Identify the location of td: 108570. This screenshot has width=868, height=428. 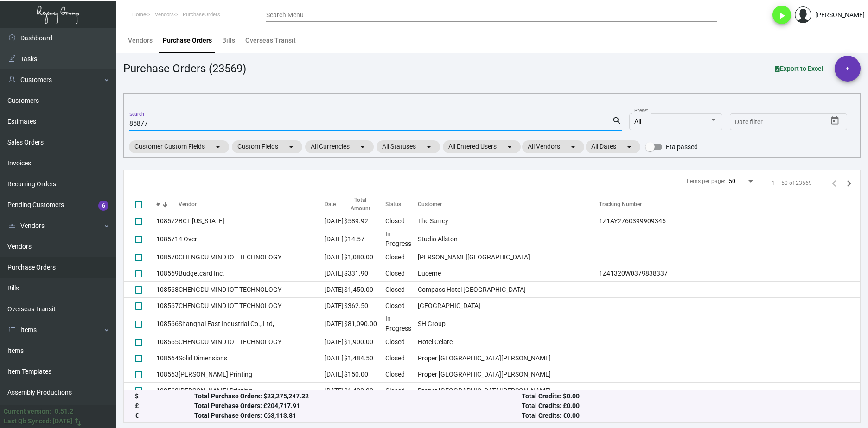
(167, 257).